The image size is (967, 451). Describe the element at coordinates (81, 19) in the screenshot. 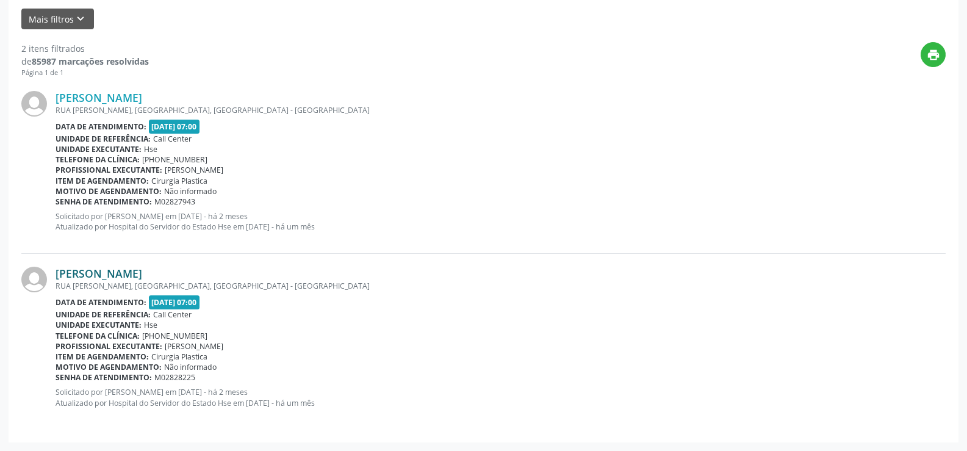

I see `i: keyboard_arrow_down` at that location.